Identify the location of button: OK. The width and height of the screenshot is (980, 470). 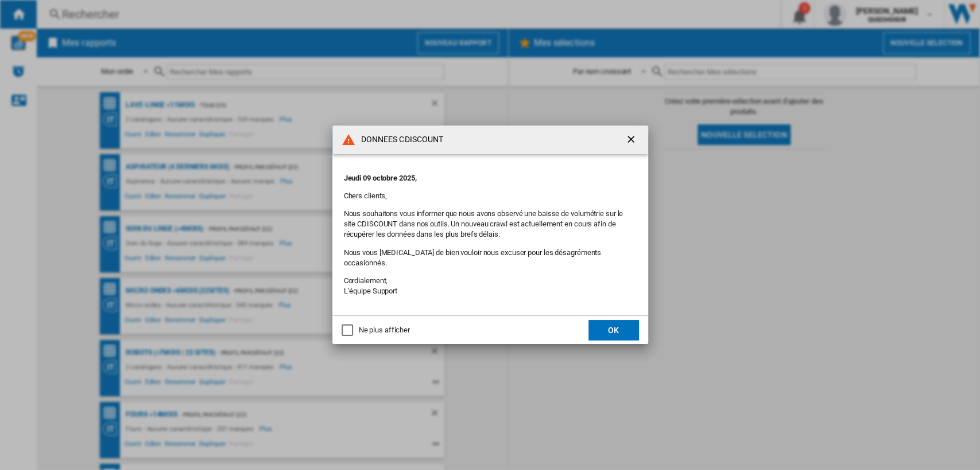
(613, 331).